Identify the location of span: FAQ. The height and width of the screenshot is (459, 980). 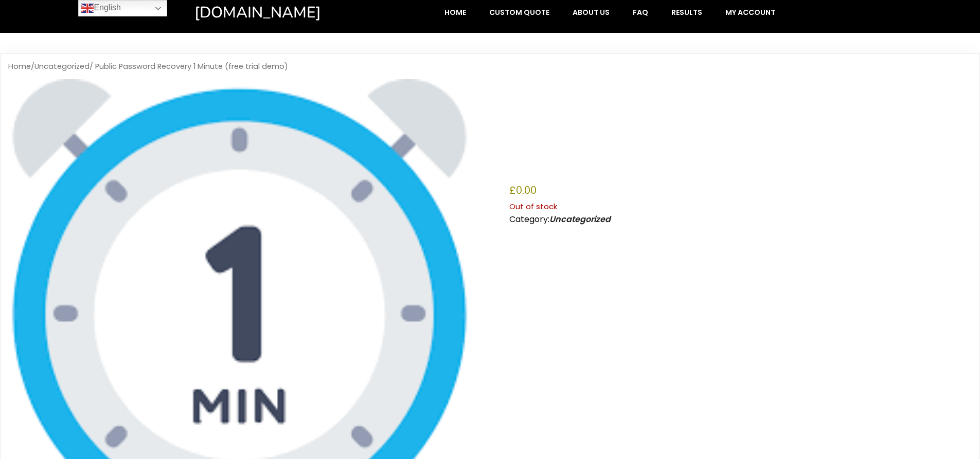
(640, 12).